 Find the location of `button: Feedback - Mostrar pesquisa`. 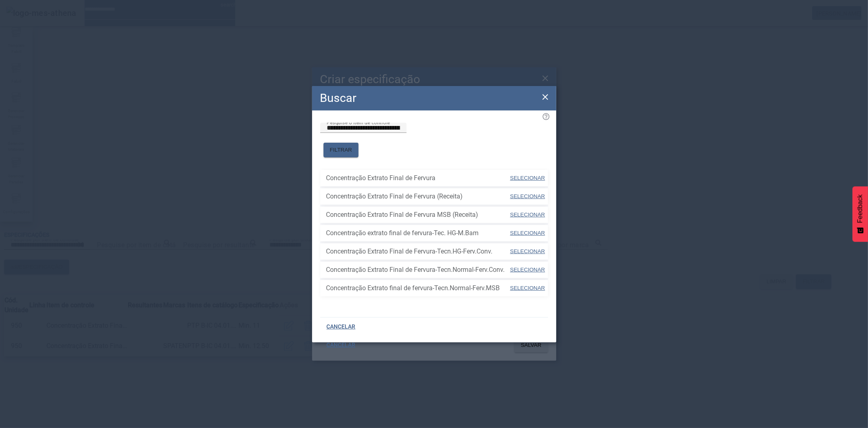

button: Feedback - Mostrar pesquisa is located at coordinates (860, 214).